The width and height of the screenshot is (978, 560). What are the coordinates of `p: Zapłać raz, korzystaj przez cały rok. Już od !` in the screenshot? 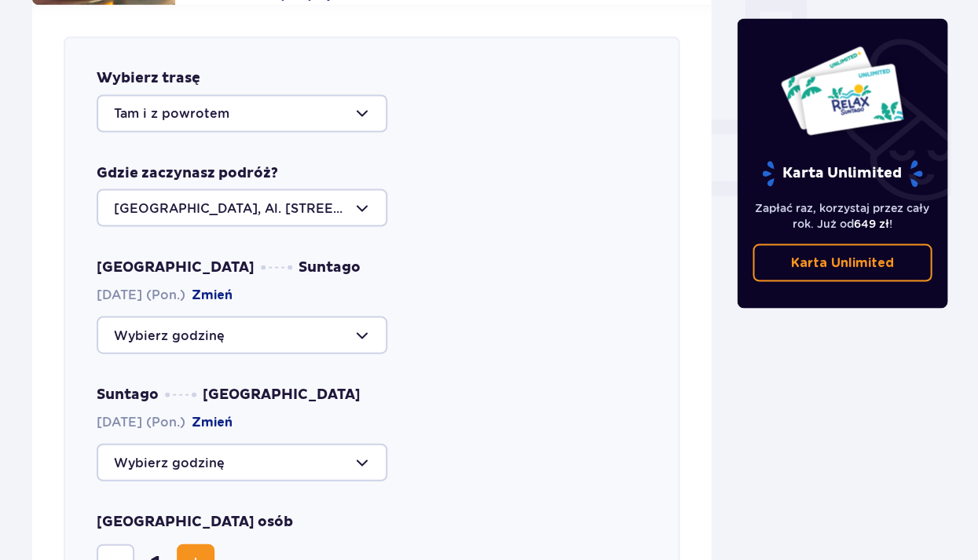 It's located at (842, 216).